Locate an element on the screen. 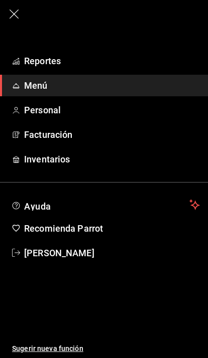  span: Ayuda is located at coordinates (104, 205).